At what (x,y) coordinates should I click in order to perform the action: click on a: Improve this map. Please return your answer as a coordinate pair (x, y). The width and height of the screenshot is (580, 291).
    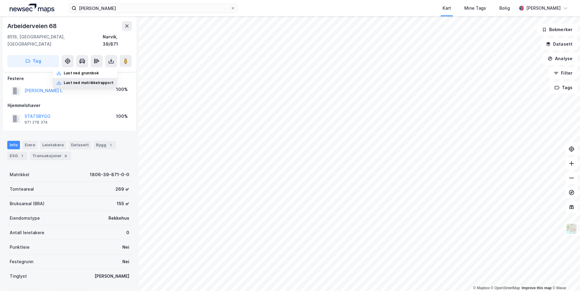
    Looking at the image, I should click on (537, 288).